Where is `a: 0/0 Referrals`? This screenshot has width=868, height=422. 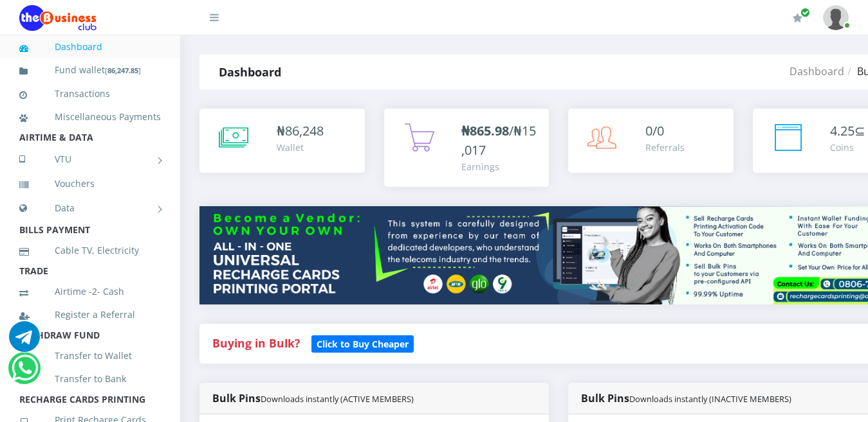
a: 0/0 Referrals is located at coordinates (651, 141).